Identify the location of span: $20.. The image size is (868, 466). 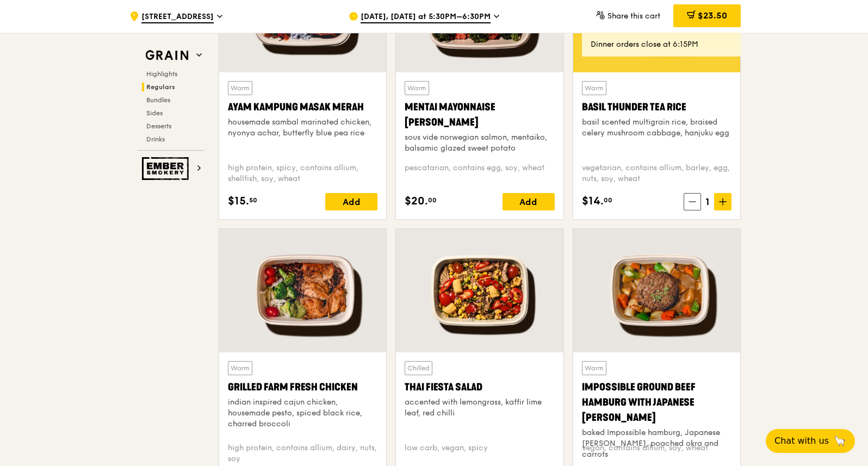
(416, 201).